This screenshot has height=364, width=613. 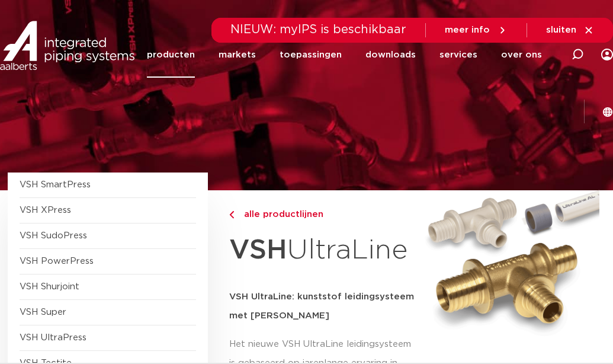 I want to click on a: VSH PowerPress, so click(x=56, y=261).